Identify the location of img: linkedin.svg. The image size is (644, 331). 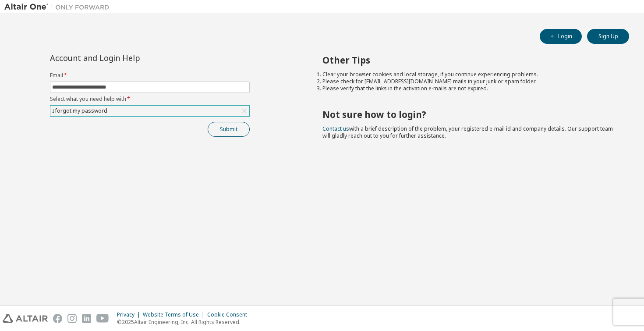
(87, 318).